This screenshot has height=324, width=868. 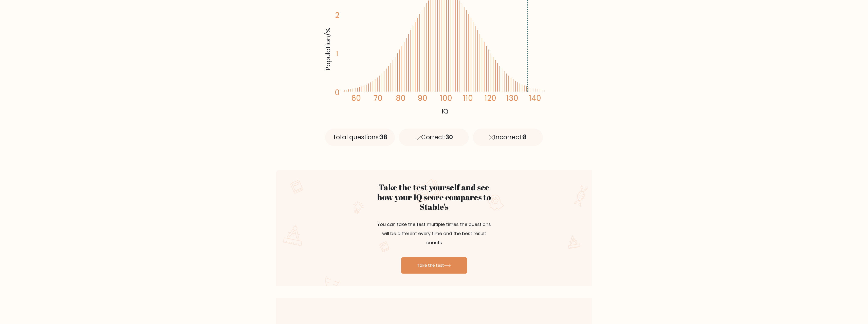 I want to click on span: 8, so click(x=524, y=137).